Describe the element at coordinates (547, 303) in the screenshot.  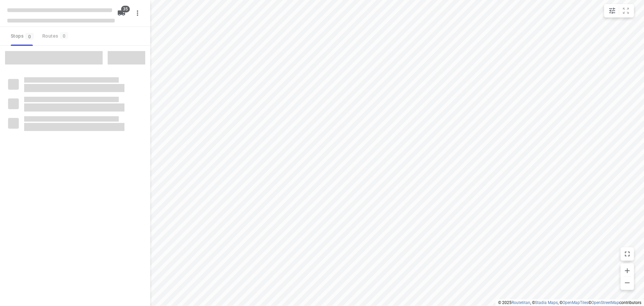
I see `a: Stadia Maps` at that location.